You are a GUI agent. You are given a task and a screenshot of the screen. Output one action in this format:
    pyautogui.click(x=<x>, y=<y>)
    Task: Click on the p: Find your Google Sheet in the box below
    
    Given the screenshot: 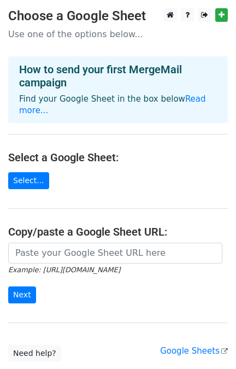 What is the action you would take?
    pyautogui.click(x=118, y=105)
    